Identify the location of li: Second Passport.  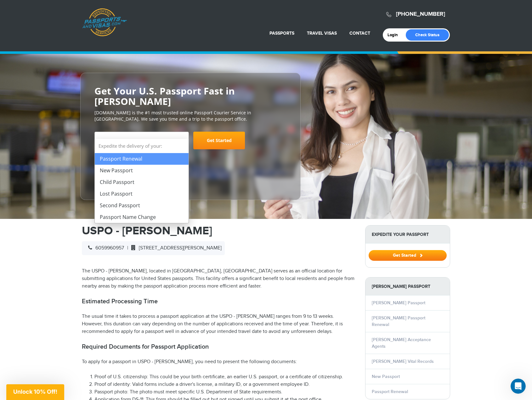
(142, 206).